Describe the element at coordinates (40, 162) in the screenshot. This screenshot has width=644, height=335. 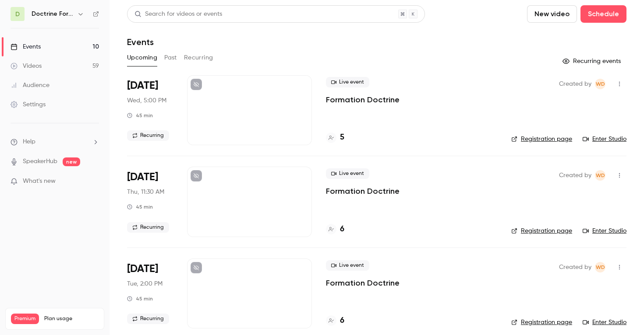
I see `a: SpeakerHub` at that location.